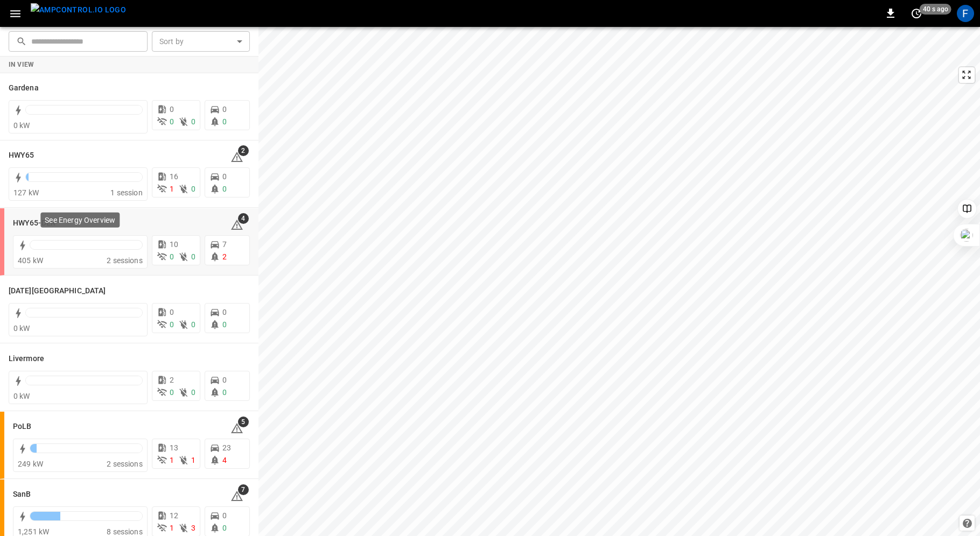 Image resolution: width=980 pixels, height=536 pixels. What do you see at coordinates (23, 88) in the screenshot?
I see `h6: Gardena` at bounding box center [23, 88].